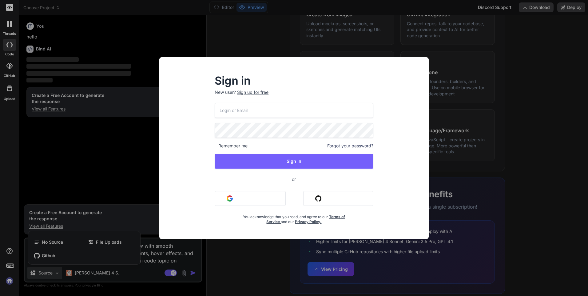 The width and height of the screenshot is (588, 296). I want to click on h2: Sign in, so click(294, 81).